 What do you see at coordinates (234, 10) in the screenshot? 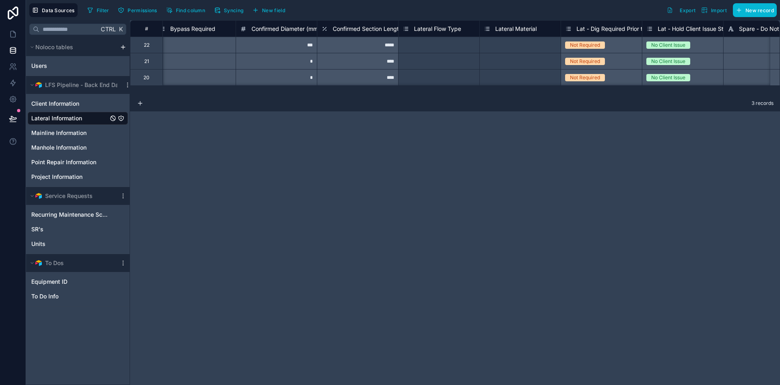
I see `span: Syncing` at bounding box center [234, 10].